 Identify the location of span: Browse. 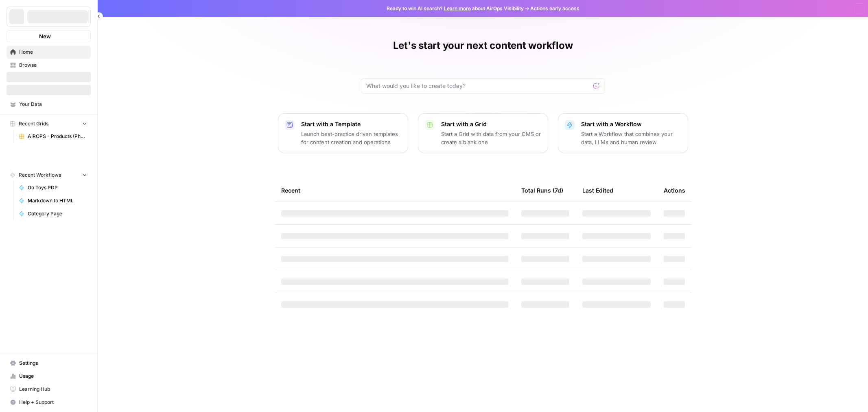
(52, 65).